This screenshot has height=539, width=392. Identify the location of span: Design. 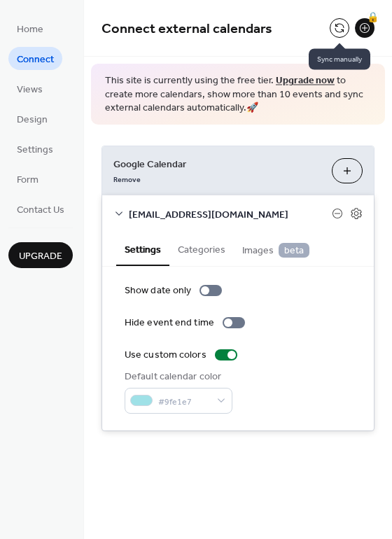
(33, 119).